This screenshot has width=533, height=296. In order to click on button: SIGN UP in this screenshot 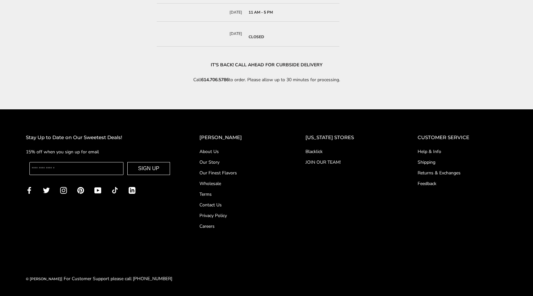, I will do `click(149, 169)`.